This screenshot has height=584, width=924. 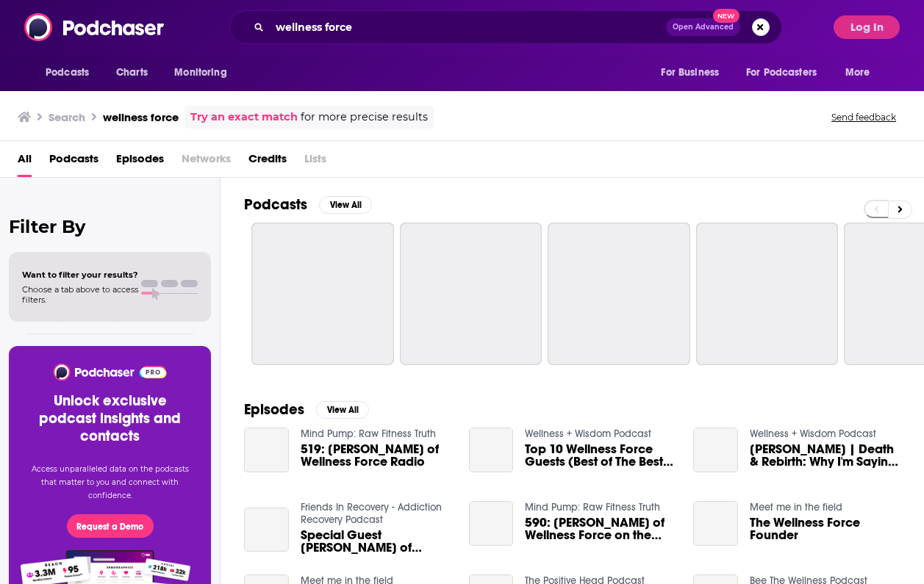 I want to click on span: Open Advanced, so click(x=703, y=27).